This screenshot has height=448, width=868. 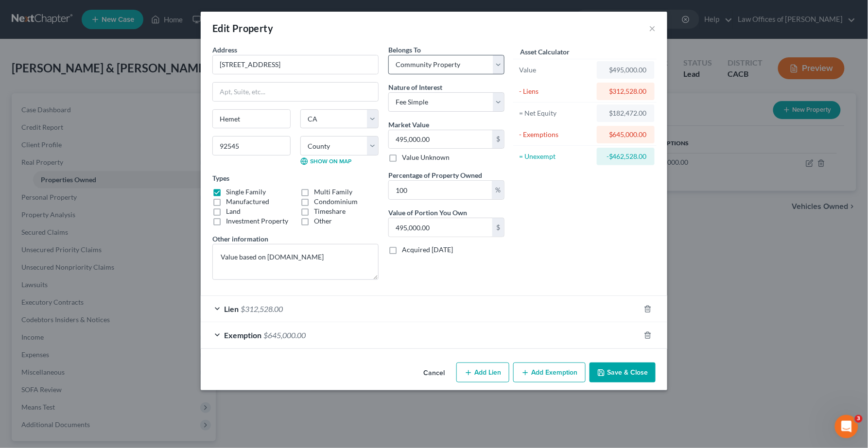 I want to click on span: 3, so click(x=859, y=418).